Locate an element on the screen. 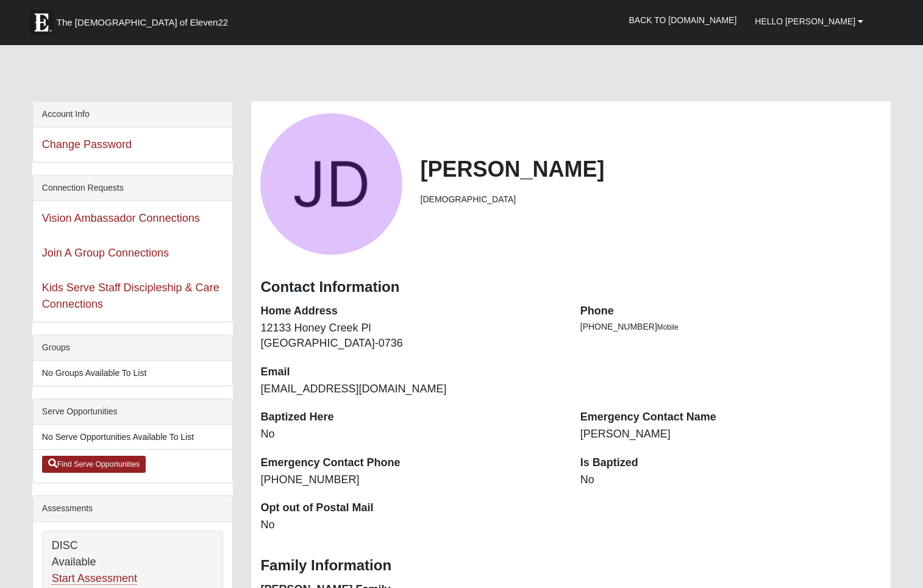 This screenshot has width=923, height=588. span: Mobile is located at coordinates (668, 327).